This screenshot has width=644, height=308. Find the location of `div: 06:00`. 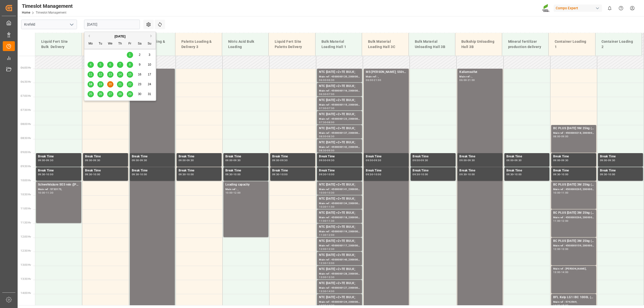

div: 06:00 is located at coordinates (323, 80).